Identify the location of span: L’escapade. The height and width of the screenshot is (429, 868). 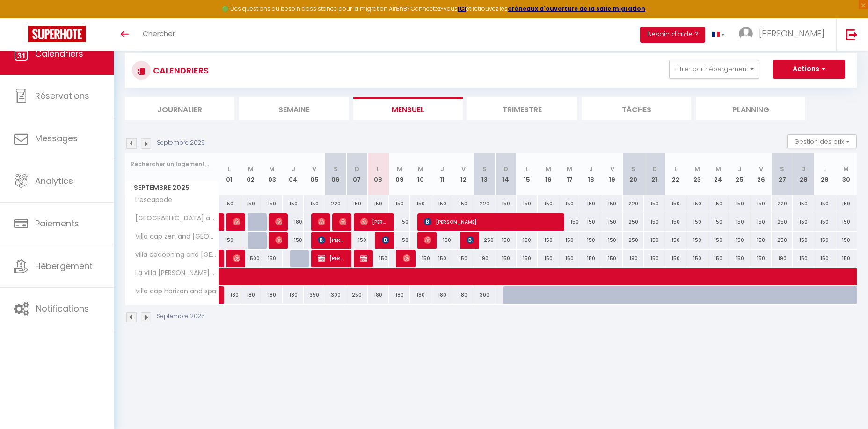
(150, 200).